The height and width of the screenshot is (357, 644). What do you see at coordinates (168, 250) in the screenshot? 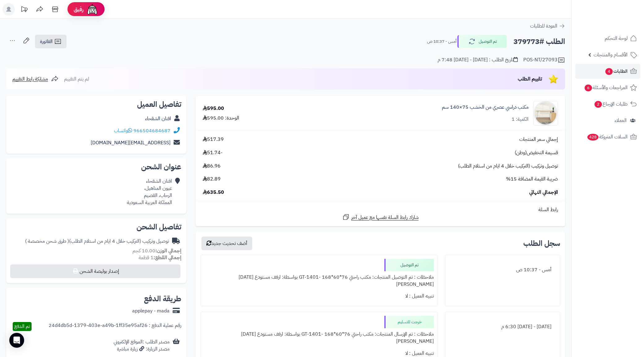
I see `strong: إجمالي الوزن:` at bounding box center [168, 250].